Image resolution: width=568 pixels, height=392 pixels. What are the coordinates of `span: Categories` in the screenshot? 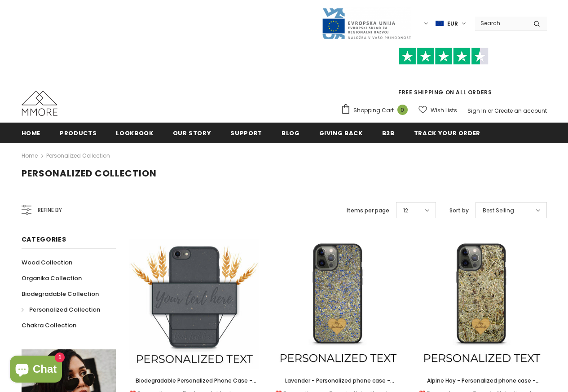 It's located at (44, 239).